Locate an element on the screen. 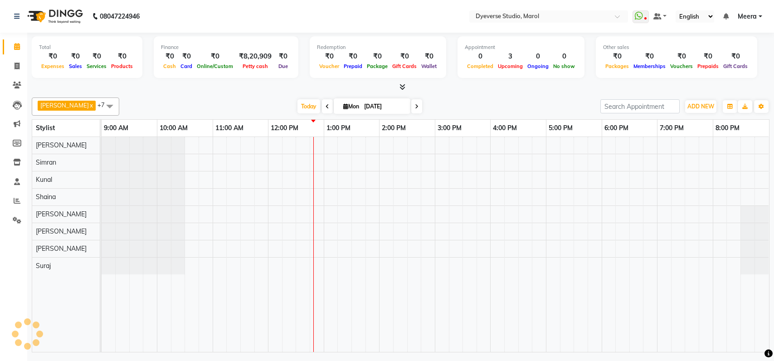  a: 11:00 AM is located at coordinates (230, 128).